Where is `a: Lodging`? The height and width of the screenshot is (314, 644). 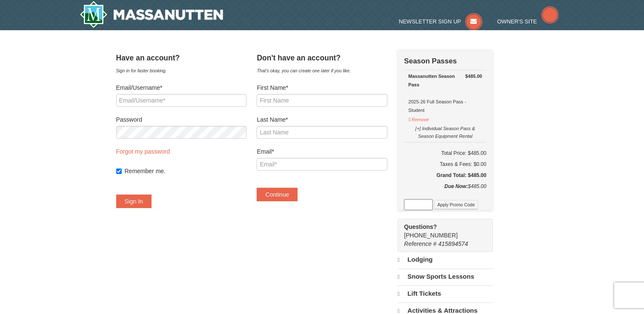
a: Lodging is located at coordinates (445, 259).